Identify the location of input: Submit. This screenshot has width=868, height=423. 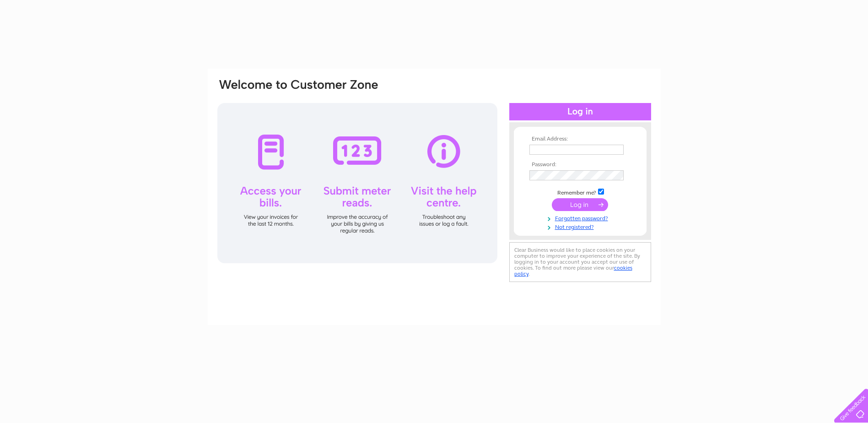
(580, 205).